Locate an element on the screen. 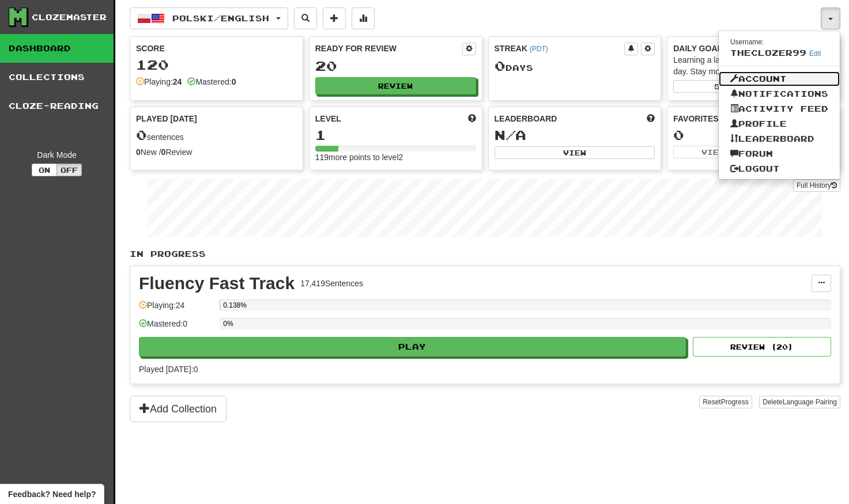 Image resolution: width=849 pixels, height=504 pixels. div: Daily Goal is located at coordinates (753, 48).